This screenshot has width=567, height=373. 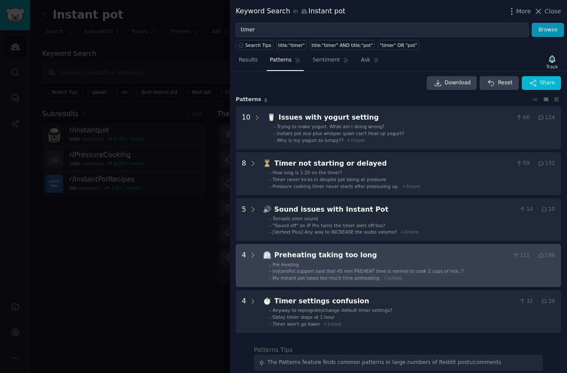 What do you see at coordinates (369, 271) in the screenshot?
I see `span: InstantPot support said that 45 min PREHEAT time is normal to cook 2 cups of rice..?` at bounding box center [369, 271].